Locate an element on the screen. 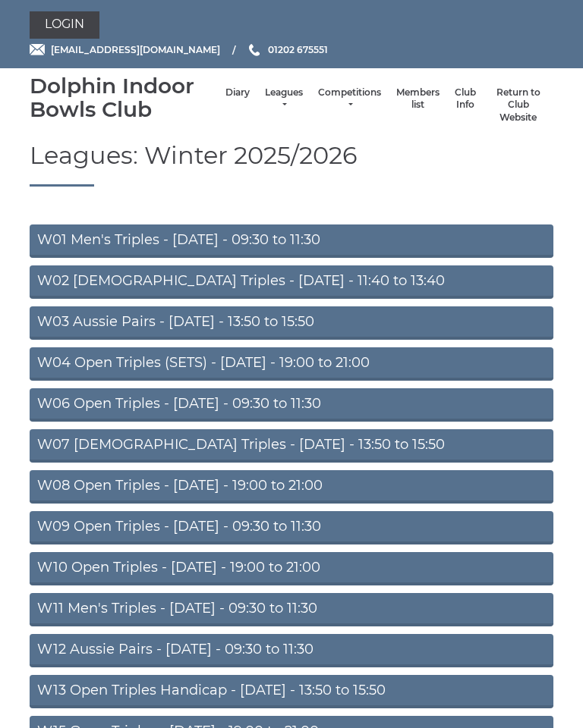  h1: Leagues: Winter 2025/2026 is located at coordinates (291, 164).